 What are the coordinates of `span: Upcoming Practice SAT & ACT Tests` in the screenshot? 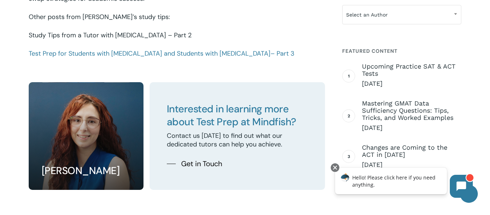 It's located at (412, 70).